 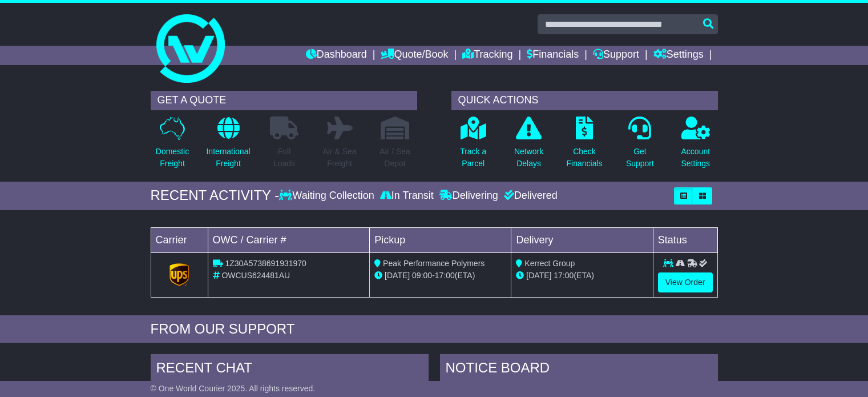 What do you see at coordinates (289, 370) in the screenshot?
I see `div: RECENT CHAT` at bounding box center [289, 370].